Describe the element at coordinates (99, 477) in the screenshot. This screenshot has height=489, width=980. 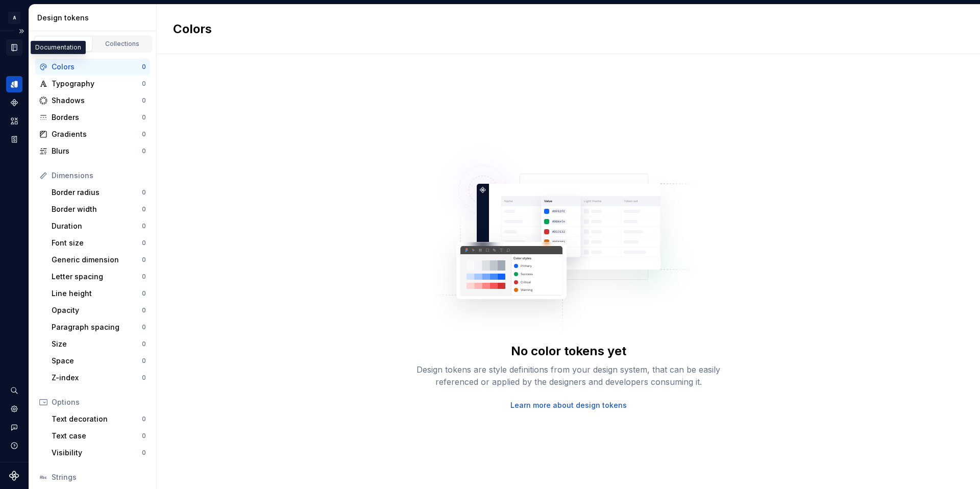
I see `div: Strings` at that location.